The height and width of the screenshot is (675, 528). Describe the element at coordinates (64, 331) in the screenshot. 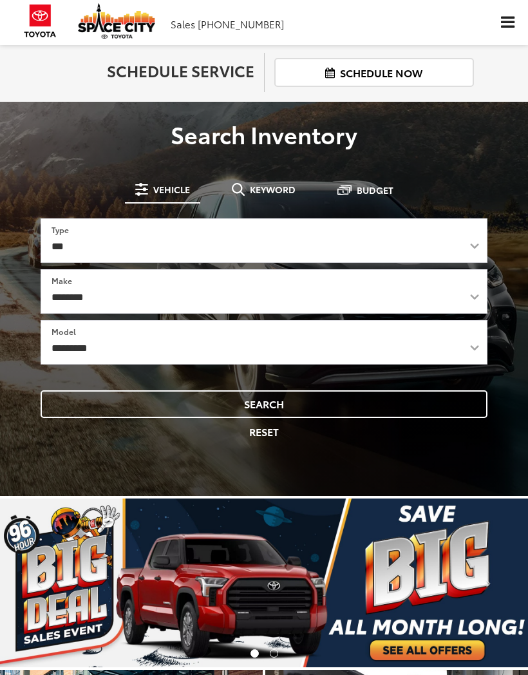

I see `label: Model` at that location.